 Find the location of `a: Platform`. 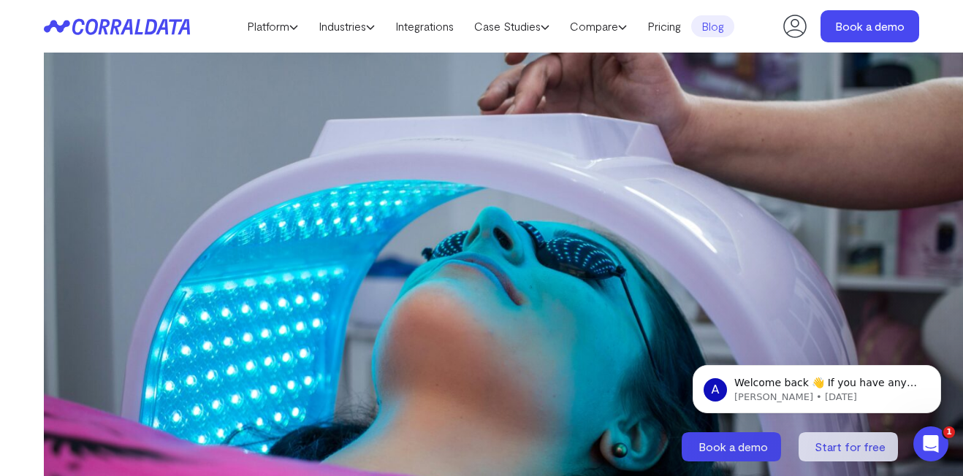

a: Platform is located at coordinates (272, 26).